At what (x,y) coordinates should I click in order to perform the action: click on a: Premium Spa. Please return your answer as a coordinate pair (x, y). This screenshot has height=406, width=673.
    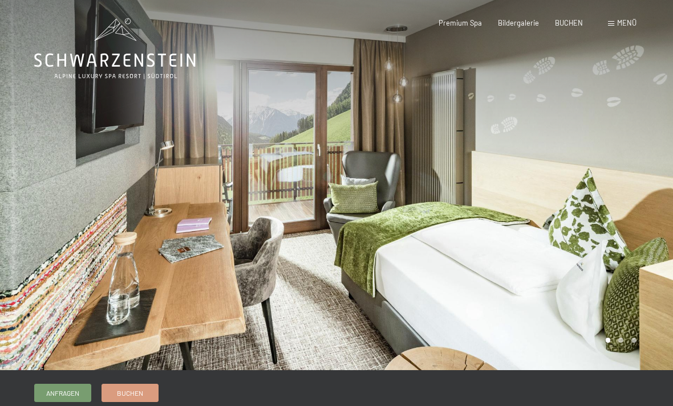
    Looking at the image, I should click on (460, 23).